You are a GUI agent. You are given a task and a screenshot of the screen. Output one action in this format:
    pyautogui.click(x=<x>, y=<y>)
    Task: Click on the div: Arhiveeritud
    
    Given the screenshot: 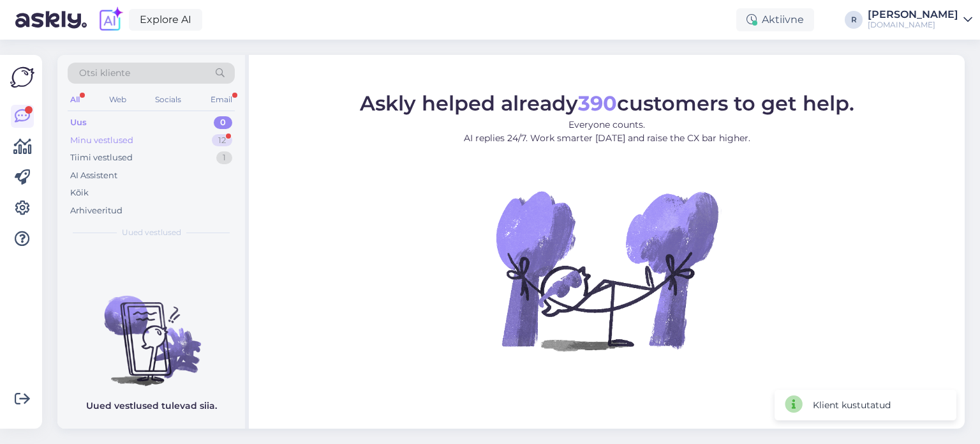 What is the action you would take?
    pyautogui.click(x=96, y=211)
    